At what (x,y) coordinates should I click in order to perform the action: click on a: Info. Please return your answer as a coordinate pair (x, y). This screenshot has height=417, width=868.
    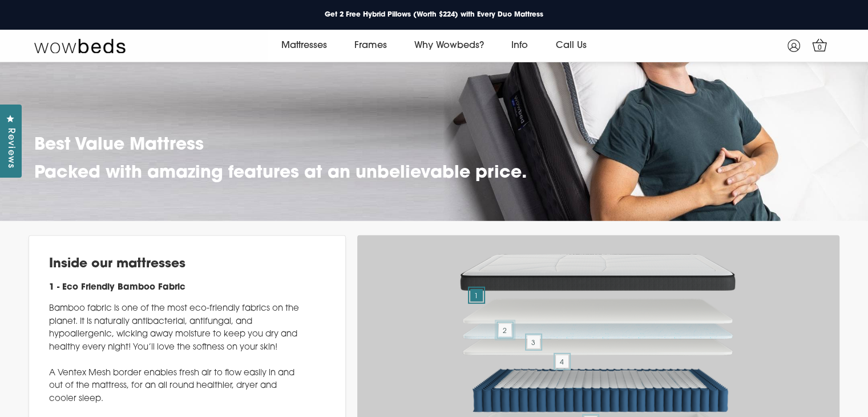
    Looking at the image, I should click on (519, 46).